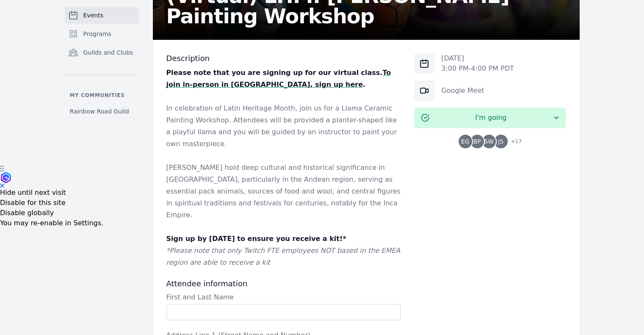 Image resolution: width=644 pixels, height=335 pixels. What do you see at coordinates (274, 72) in the screenshot?
I see `strong: Please note that you are signing up for our virtual class.` at bounding box center [274, 72].